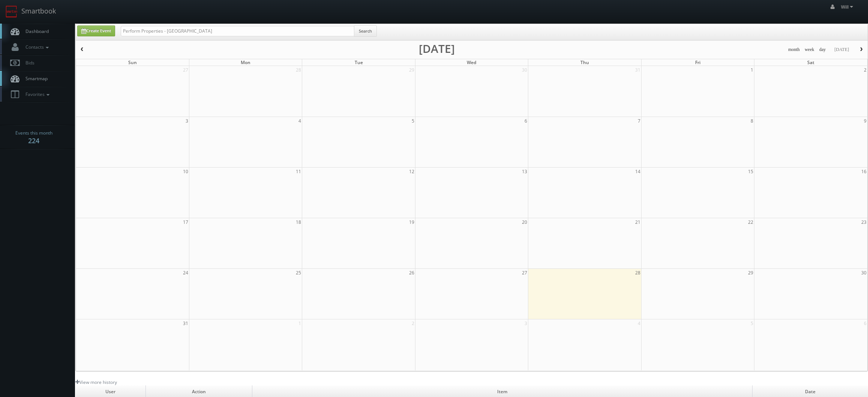 The image size is (868, 397). I want to click on span: 24, so click(186, 272).